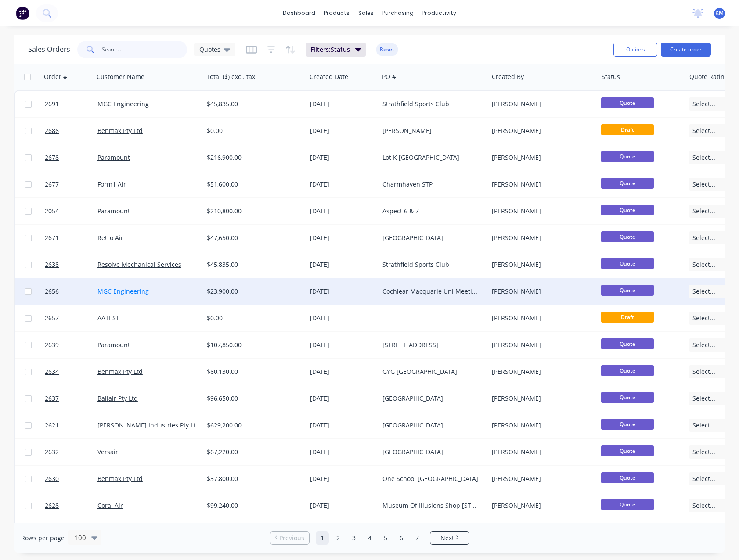 The width and height of the screenshot is (739, 560). I want to click on a: Previous page, so click(289, 538).